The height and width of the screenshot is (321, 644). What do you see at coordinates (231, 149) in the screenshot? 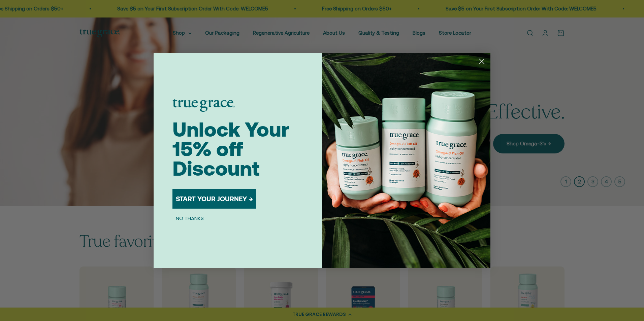
I see `span: Unlock Your 15% off Discount` at bounding box center [231, 149].